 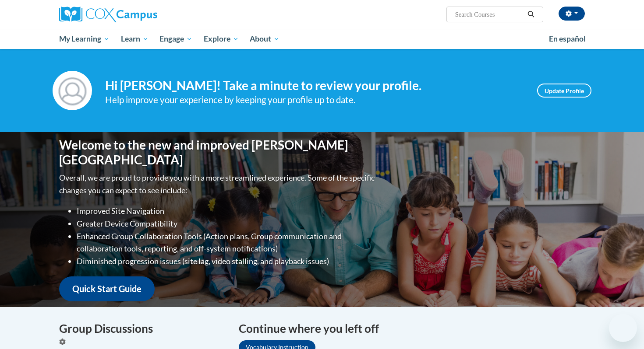 What do you see at coordinates (107, 289) in the screenshot?
I see `a: Quick Start Guide` at bounding box center [107, 289].